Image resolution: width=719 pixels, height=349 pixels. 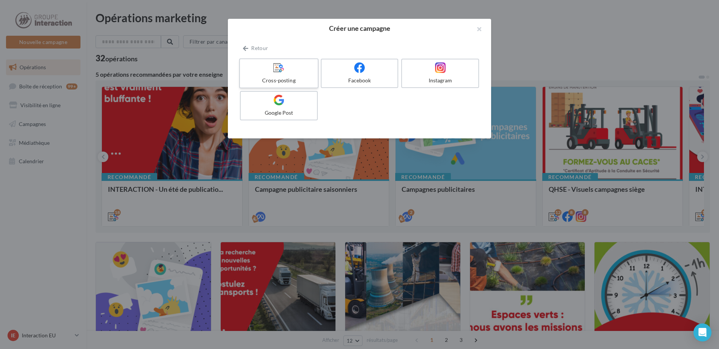 What do you see at coordinates (279, 80) in the screenshot?
I see `div: Cross-posting` at bounding box center [279, 80].